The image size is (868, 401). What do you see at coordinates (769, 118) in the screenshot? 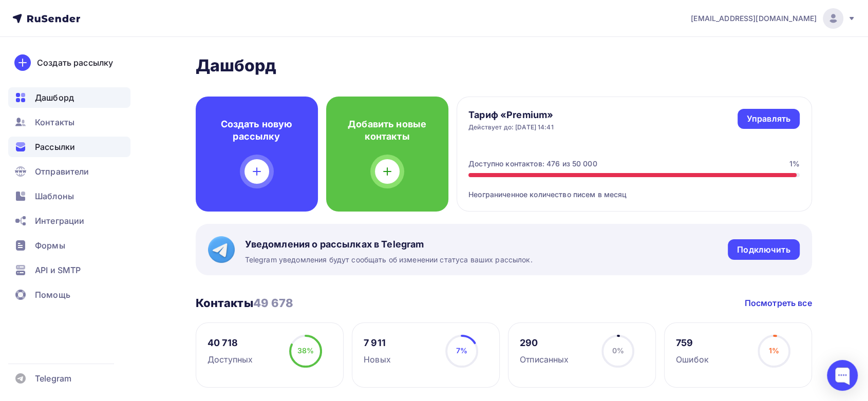
I see `div: Управлять` at bounding box center [769, 118].